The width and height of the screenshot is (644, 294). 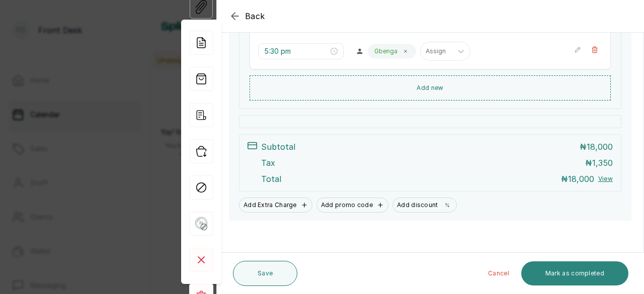 What do you see at coordinates (265, 273) in the screenshot?
I see `button: Save` at bounding box center [265, 273].